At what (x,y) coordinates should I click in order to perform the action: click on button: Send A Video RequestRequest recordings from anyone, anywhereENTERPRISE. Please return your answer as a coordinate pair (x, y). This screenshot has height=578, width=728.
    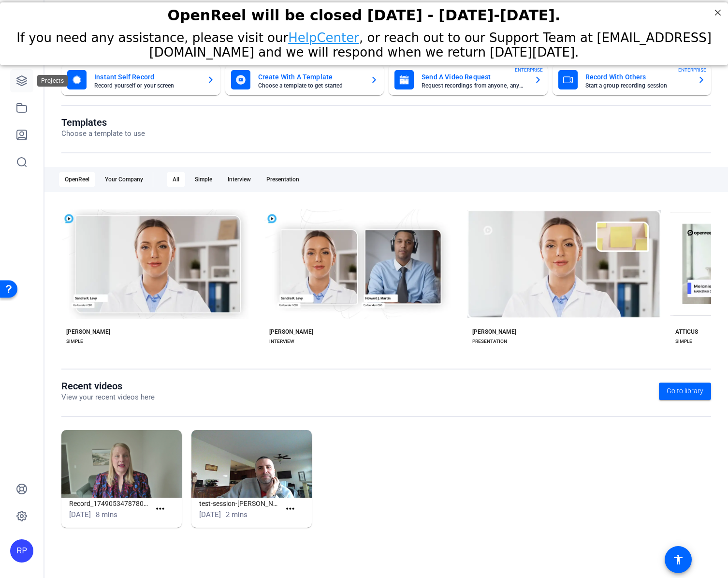
    Looking at the image, I should click on (467, 80).